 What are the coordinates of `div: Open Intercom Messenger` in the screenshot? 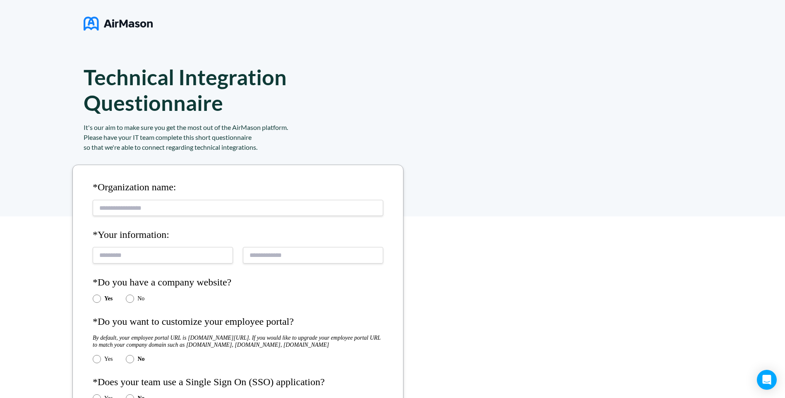 It's located at (767, 380).